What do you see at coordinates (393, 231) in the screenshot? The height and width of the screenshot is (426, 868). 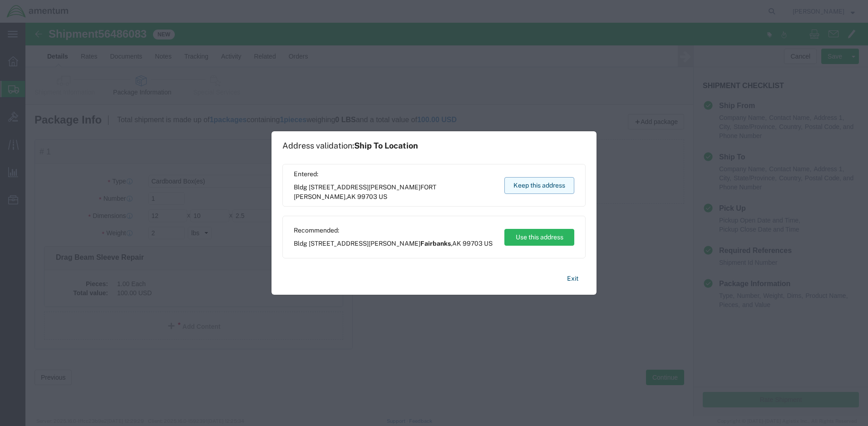 I see `span: Recommended:` at bounding box center [393, 231].